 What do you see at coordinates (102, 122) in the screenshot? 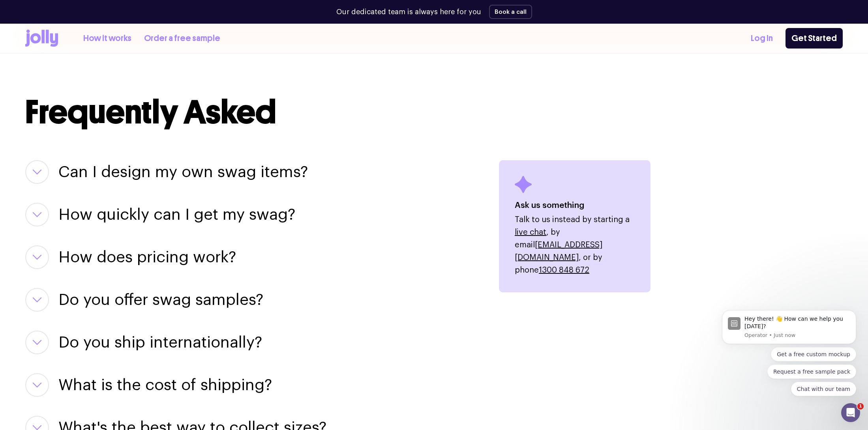
I see `button: Quick reply: Request a free sample pack` at bounding box center [102, 122].